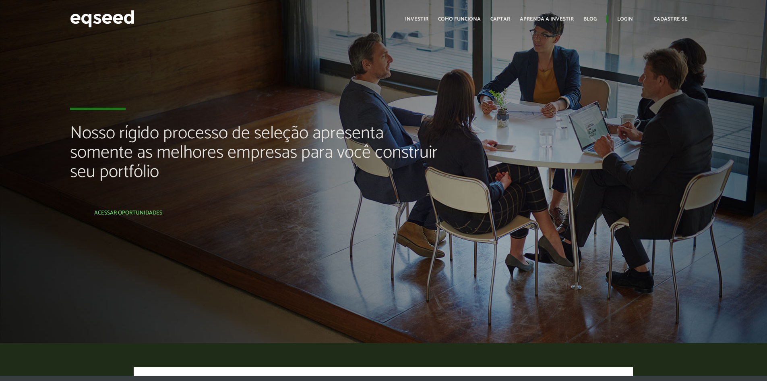 This screenshot has width=767, height=381. Describe the element at coordinates (102, 19) in the screenshot. I see `img: EqSeed` at that location.